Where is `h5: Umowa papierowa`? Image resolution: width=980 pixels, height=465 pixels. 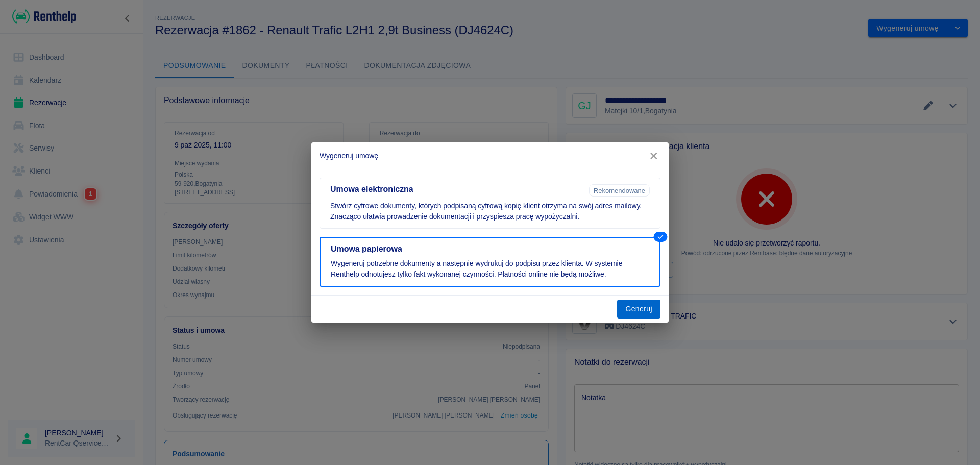
h5: Umowa papierowa is located at coordinates (490, 249).